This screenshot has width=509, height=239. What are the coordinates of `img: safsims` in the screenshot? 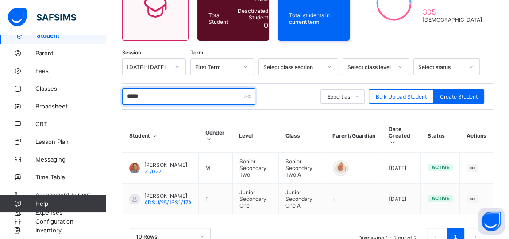 It's located at (42, 17).